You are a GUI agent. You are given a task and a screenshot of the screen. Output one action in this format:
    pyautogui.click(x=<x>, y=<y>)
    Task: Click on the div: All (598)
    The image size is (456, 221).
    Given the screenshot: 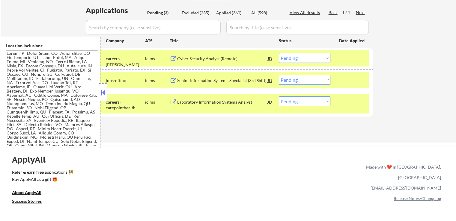 What is the action you would take?
    pyautogui.click(x=266, y=13)
    